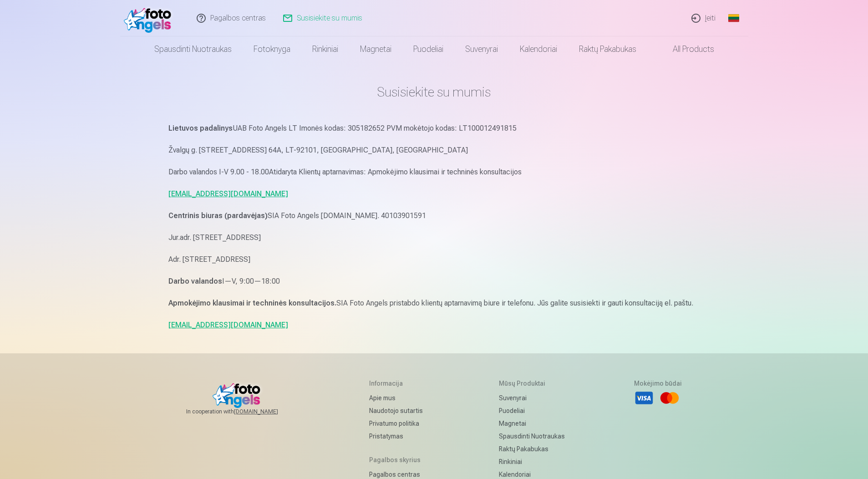  I want to click on a: Fotoknyga, so click(272, 49).